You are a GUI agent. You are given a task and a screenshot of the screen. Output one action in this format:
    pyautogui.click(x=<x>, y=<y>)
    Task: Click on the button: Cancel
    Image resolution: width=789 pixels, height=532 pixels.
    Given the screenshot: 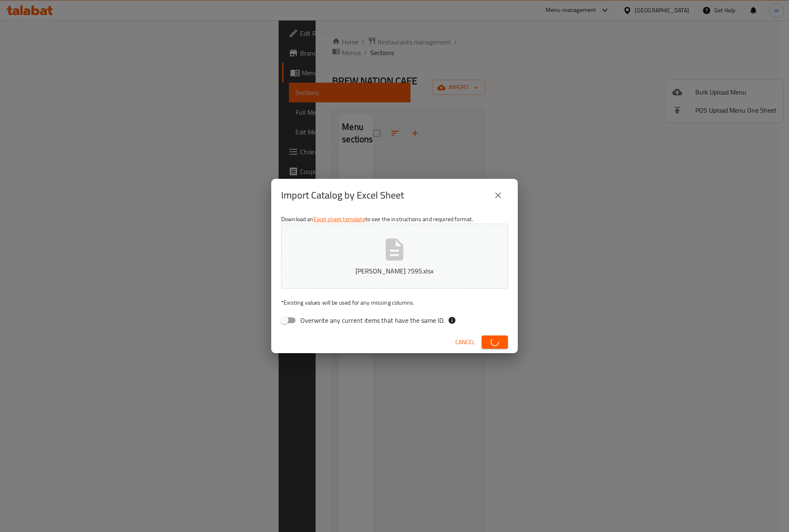 What is the action you would take?
    pyautogui.click(x=465, y=342)
    